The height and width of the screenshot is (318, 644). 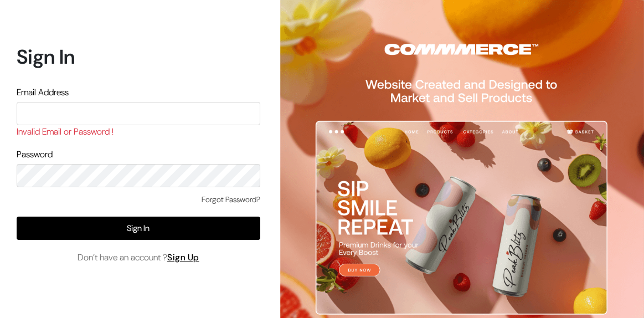 What do you see at coordinates (138, 257) in the screenshot?
I see `span: Don’t have an account ?` at bounding box center [138, 257].